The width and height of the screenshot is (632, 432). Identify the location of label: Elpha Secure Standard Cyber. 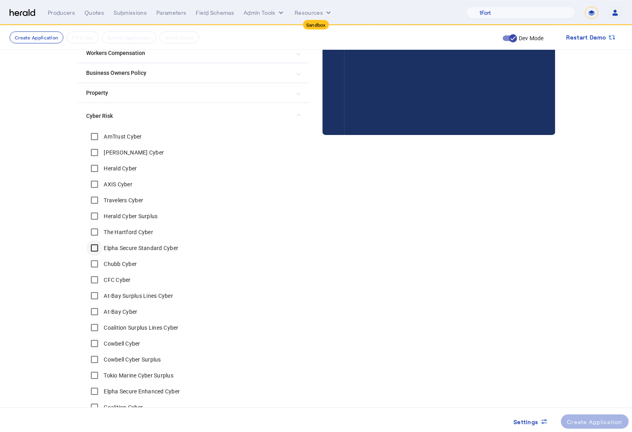
(140, 248).